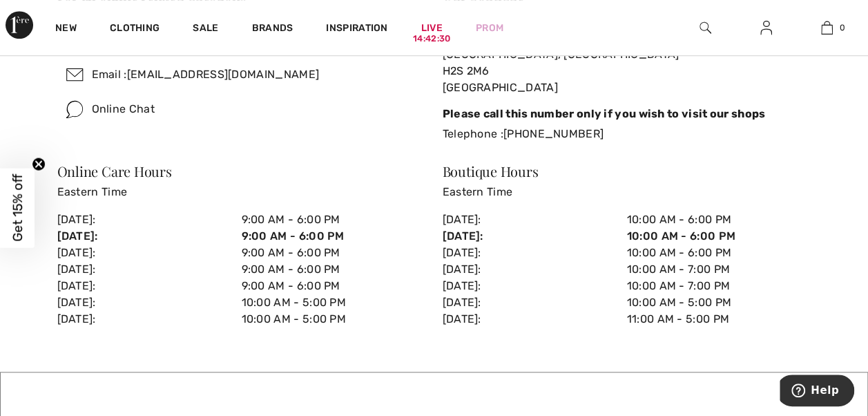 The height and width of the screenshot is (416, 868). Describe the element at coordinates (135, 29) in the screenshot. I see `a: Clothing` at that location.